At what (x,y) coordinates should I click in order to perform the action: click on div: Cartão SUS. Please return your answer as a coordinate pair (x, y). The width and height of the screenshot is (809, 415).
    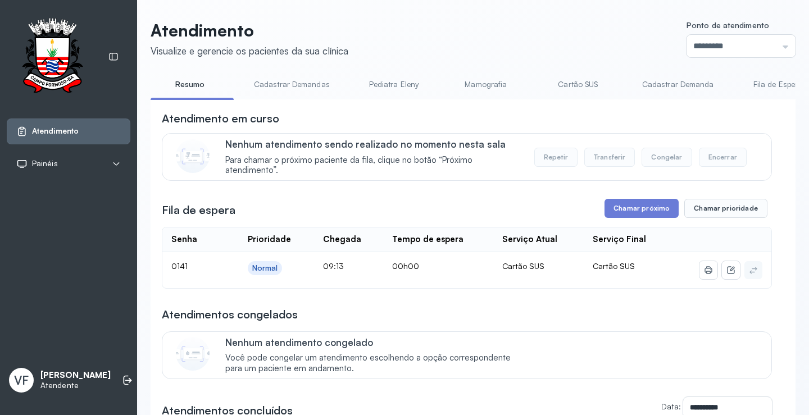
    Looking at the image, I should click on (539, 266).